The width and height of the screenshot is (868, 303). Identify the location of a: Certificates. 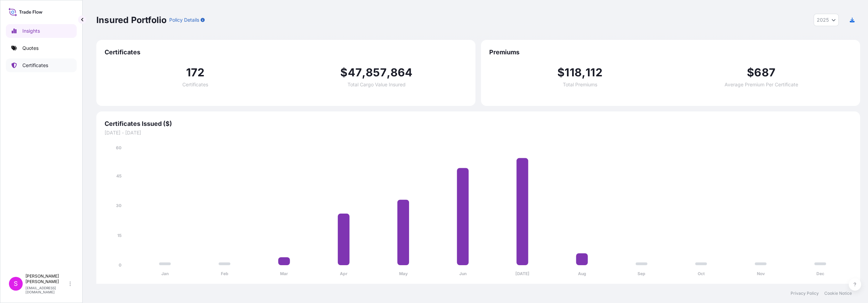
(41, 65).